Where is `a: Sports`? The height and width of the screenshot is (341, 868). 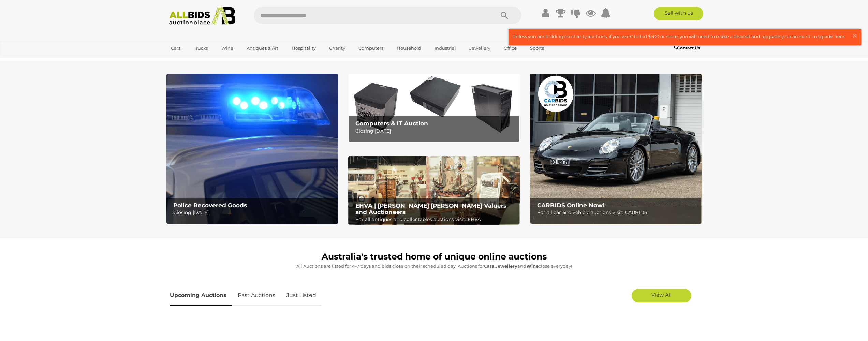 a: Sports is located at coordinates (537, 48).